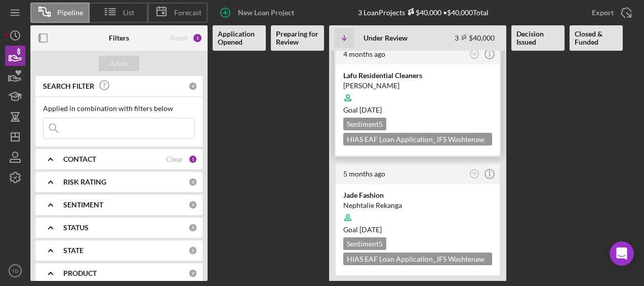 This screenshot has height=286, width=644. Describe the element at coordinates (423, 12) in the screenshot. I see `div: 3 Loan Projects • $40,000 Total` at that location.